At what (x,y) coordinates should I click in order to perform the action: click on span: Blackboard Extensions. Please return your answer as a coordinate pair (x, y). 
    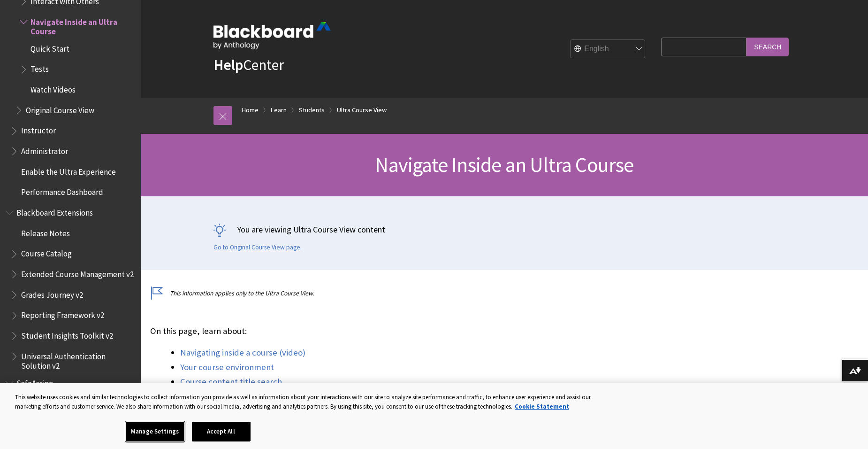
    Looking at the image, I should click on (55, 211).